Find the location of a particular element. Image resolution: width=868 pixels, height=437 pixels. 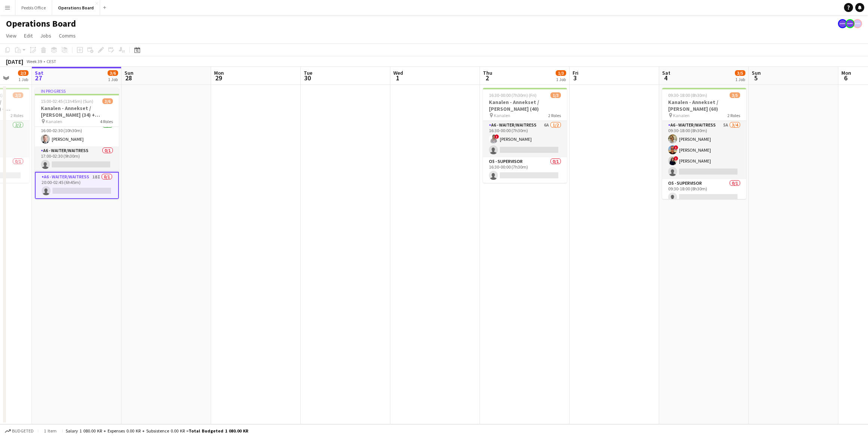

span: Total Budgeted 1 080.00 KR is located at coordinates (218, 430).